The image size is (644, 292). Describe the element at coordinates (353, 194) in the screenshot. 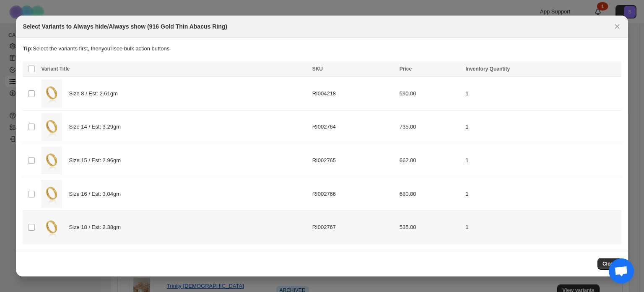

I see `td: RI002766` at that location.